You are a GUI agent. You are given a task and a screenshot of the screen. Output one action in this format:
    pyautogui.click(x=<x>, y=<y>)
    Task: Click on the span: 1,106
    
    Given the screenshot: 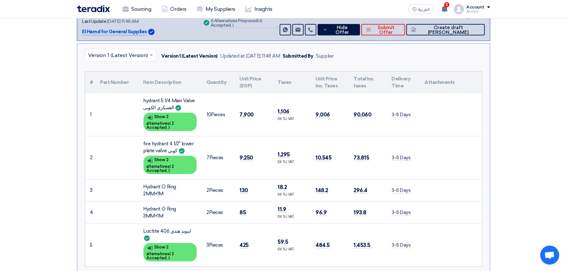 What is the action you would take?
    pyautogui.click(x=284, y=112)
    